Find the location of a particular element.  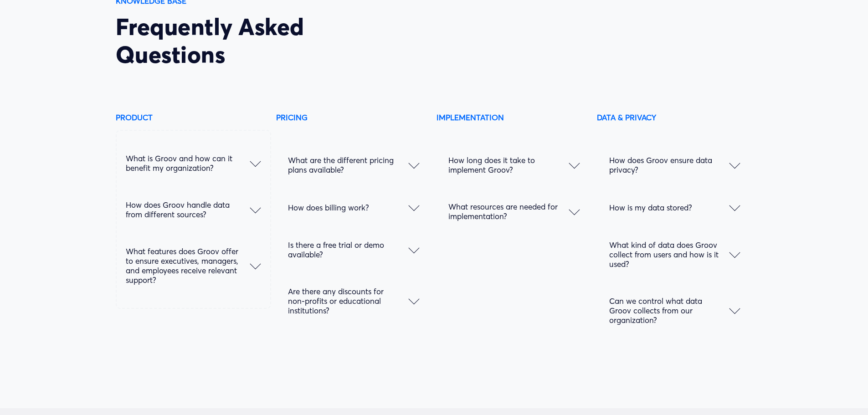

button: Are there any discounts for non-profits or educational institutions? is located at coordinates (354, 301).